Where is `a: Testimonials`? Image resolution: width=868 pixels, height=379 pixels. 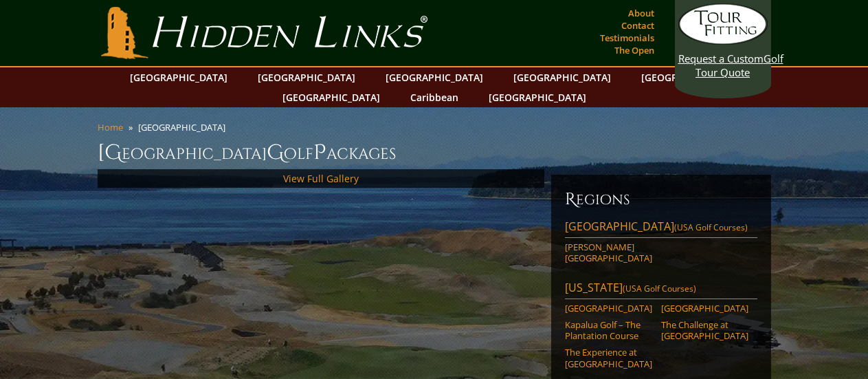 a: Testimonials is located at coordinates (627, 38).